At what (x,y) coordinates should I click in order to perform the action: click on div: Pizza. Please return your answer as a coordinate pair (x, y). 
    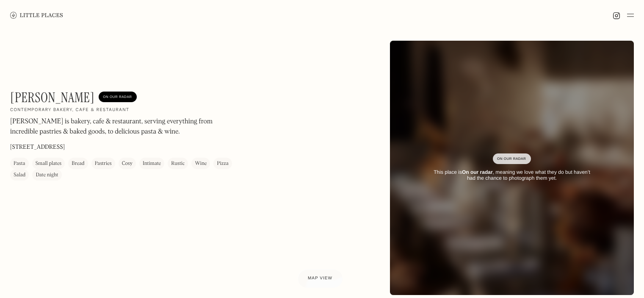
    Looking at the image, I should click on (222, 164).